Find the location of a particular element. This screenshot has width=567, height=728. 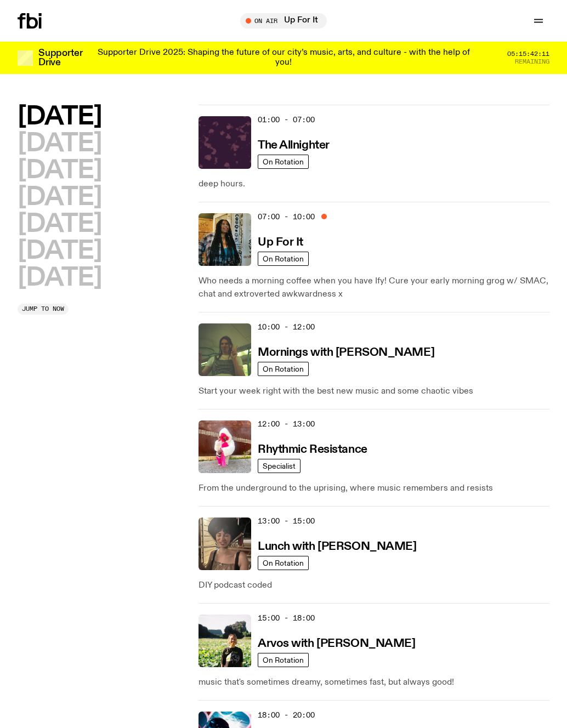

h3: Up For It is located at coordinates (280, 242).